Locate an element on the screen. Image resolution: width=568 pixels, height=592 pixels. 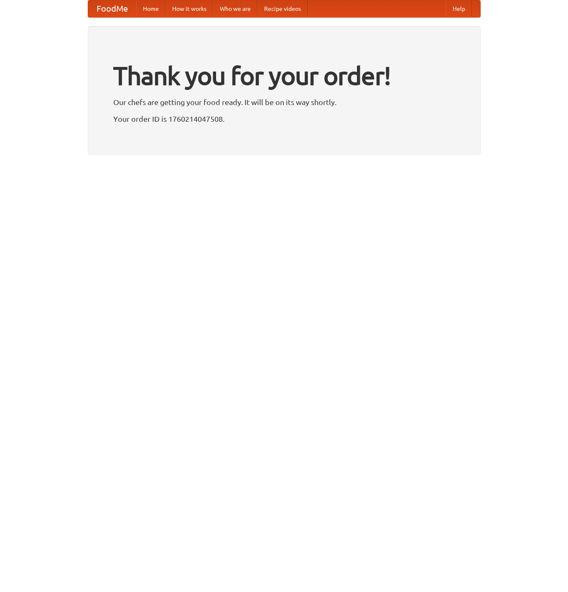
a: Home is located at coordinates (151, 9).